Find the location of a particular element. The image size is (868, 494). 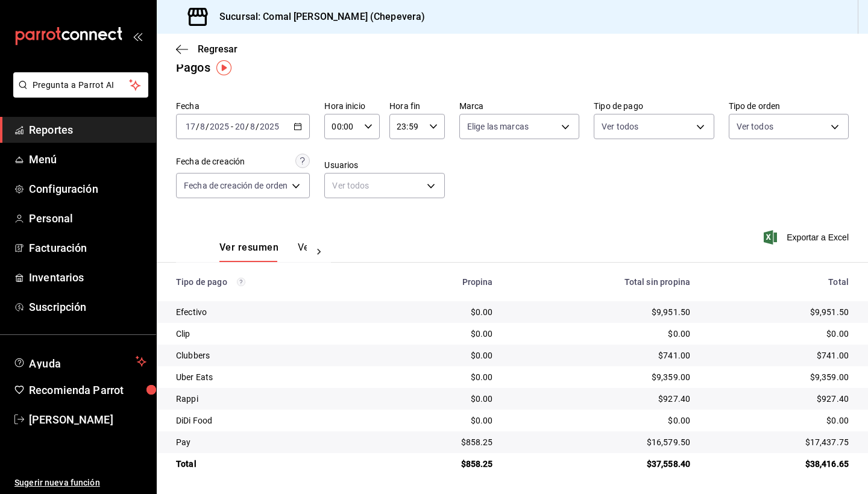

img: Tooltip marker is located at coordinates (224, 68).